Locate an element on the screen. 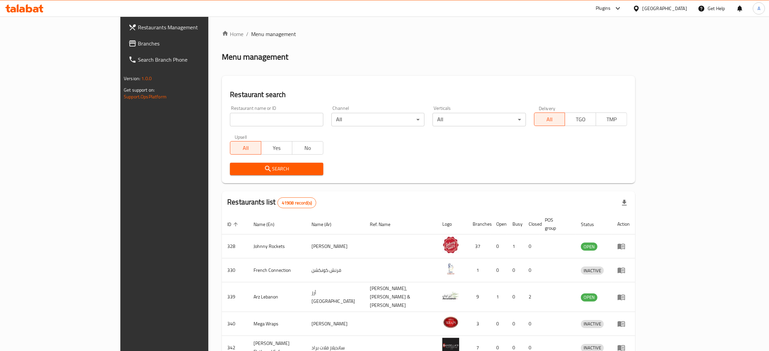 The width and height of the screenshot is (769, 351). img: Johnny Rockets is located at coordinates (451, 245).